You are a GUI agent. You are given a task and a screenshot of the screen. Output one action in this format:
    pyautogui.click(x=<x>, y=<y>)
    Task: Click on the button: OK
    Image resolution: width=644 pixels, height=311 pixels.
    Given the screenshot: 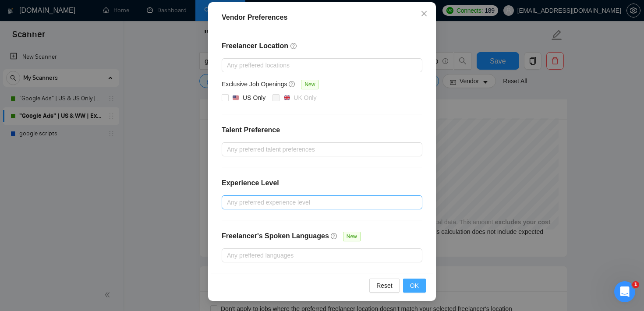 What is the action you would take?
    pyautogui.click(x=414, y=286)
    